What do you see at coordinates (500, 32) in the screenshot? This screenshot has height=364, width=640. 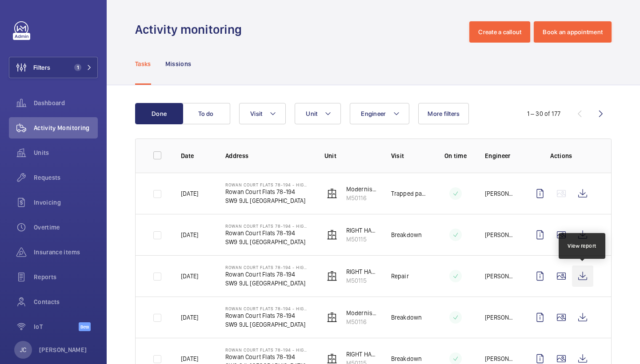 I see `button: Create a callout` at bounding box center [500, 32].